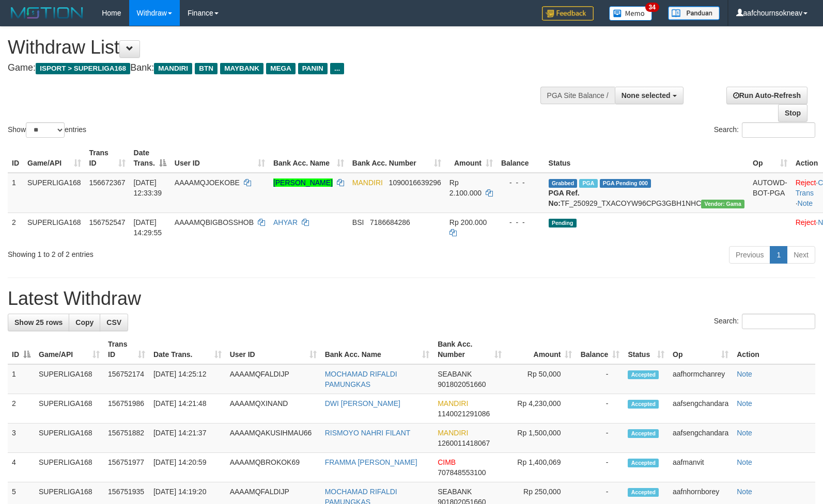 The image size is (823, 504). What do you see at coordinates (646, 350) in the screenshot?
I see `th: Status: activate to sort column ascending` at bounding box center [646, 350].